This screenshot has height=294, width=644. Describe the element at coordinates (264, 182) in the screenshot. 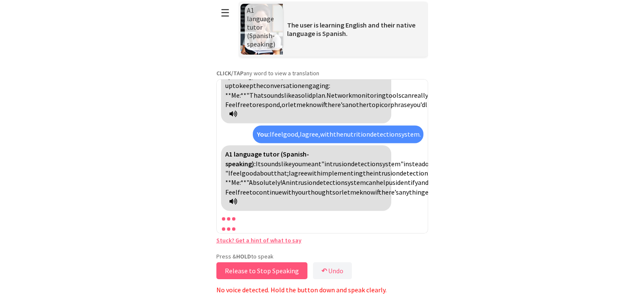

I see `span: "Absolutely!` at that location.